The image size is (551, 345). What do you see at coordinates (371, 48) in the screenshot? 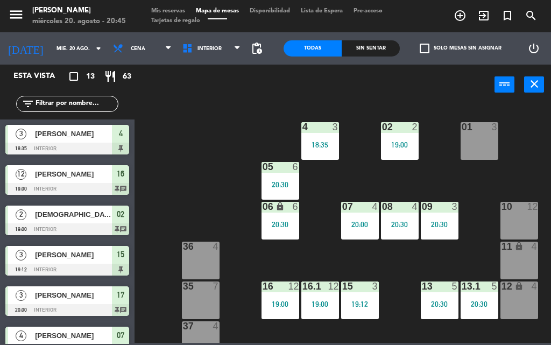
I see `div: Sin sentar` at bounding box center [371, 48].